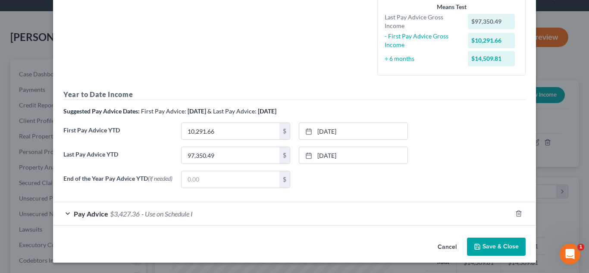  I want to click on strong: Suggested Pay Advice Dates:, so click(101, 111).